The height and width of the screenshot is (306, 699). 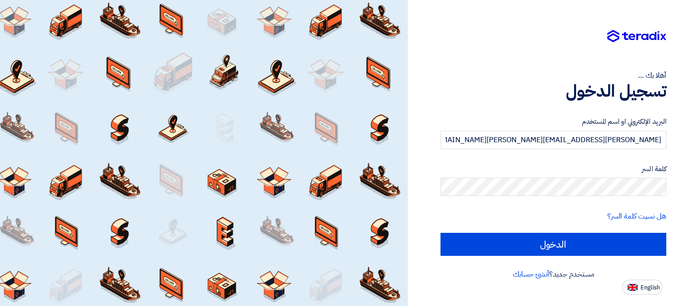 What do you see at coordinates (642, 287) in the screenshot?
I see `button: English` at bounding box center [642, 287].